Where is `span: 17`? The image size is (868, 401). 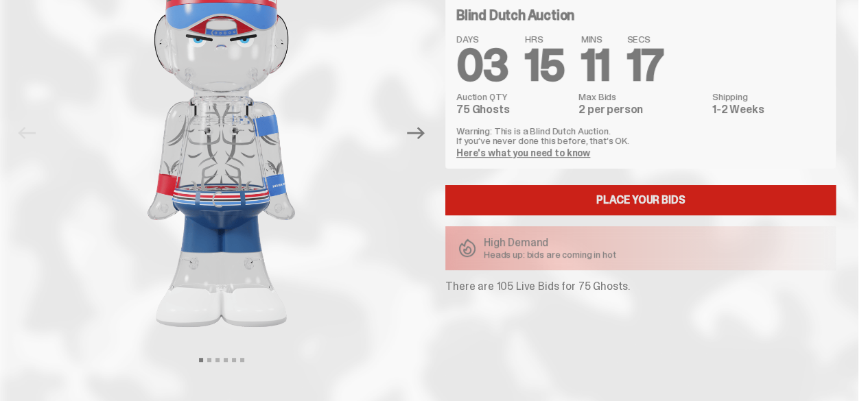
span: 17 is located at coordinates (644, 65).